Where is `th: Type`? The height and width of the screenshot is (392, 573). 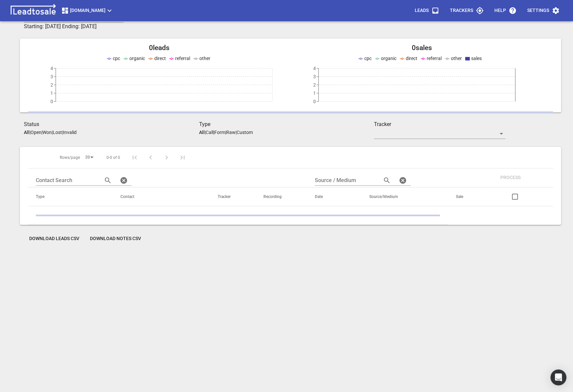 th: Type is located at coordinates (70, 197).